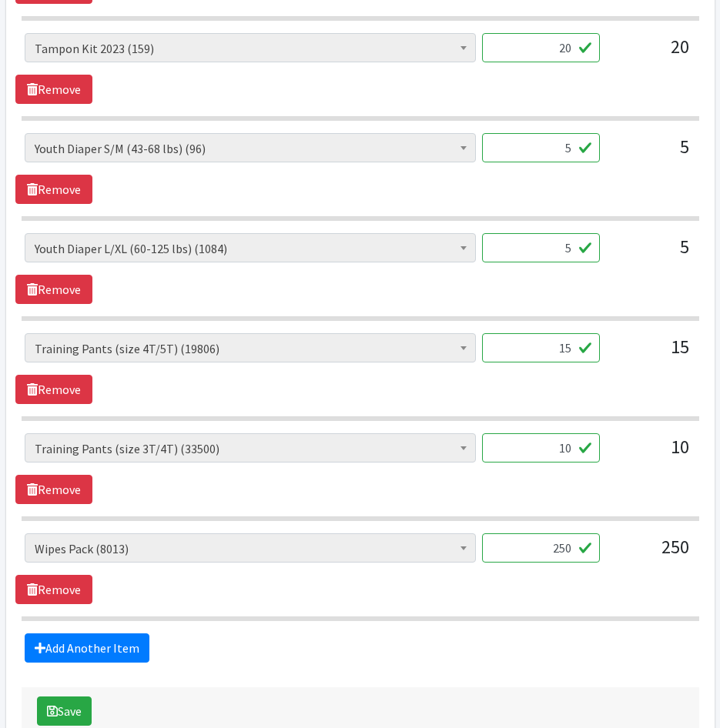 This screenshot has height=728, width=720. I want to click on button: Save, so click(64, 711).